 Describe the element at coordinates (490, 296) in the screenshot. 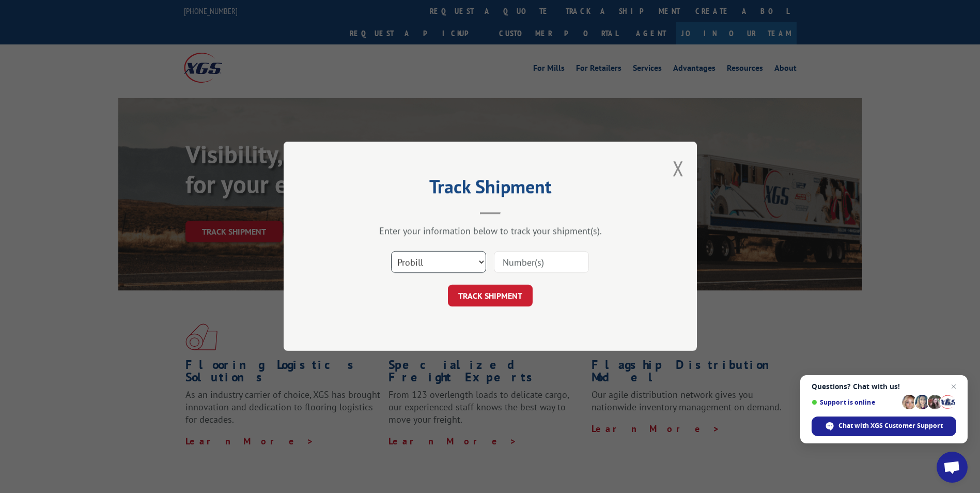

I see `button: TRACK SHIPMENT` at that location.